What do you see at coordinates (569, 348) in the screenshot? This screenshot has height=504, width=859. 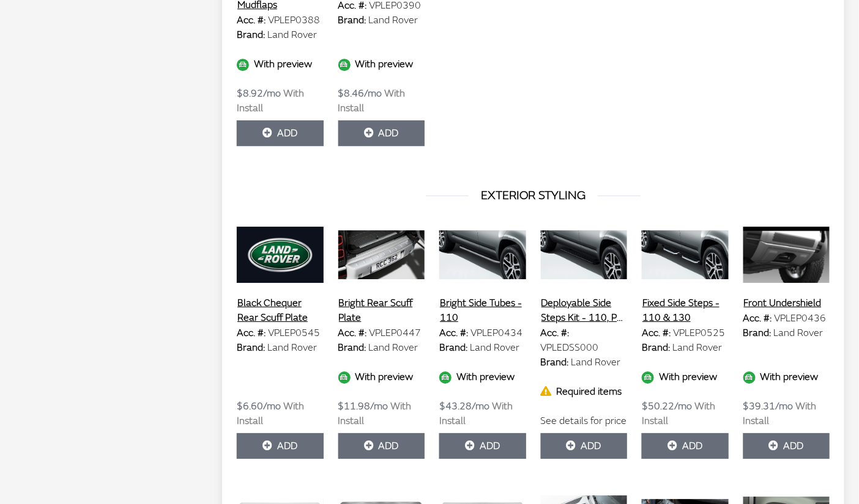 I see `span: VPLEDSS000` at bounding box center [569, 348].